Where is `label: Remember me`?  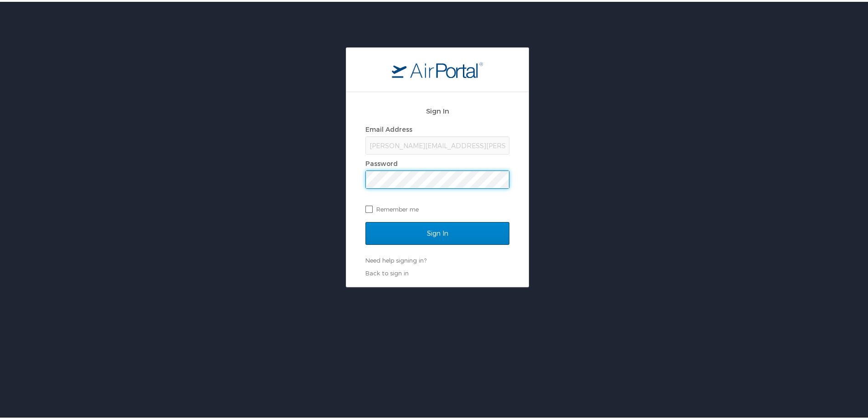 label: Remember me is located at coordinates (437, 207).